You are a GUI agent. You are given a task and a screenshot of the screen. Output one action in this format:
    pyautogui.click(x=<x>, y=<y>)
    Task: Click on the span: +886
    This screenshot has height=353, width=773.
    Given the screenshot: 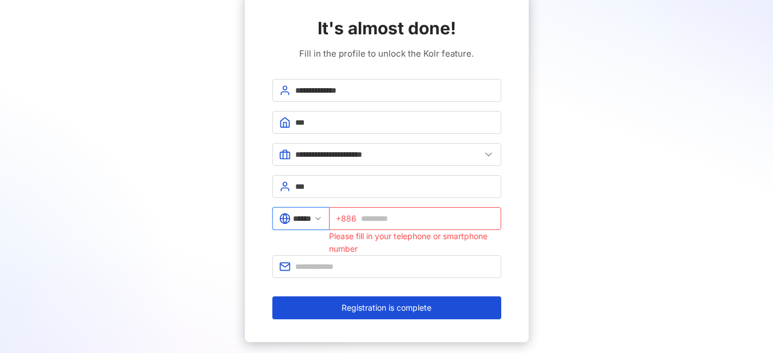 What is the action you would take?
    pyautogui.click(x=346, y=219)
    